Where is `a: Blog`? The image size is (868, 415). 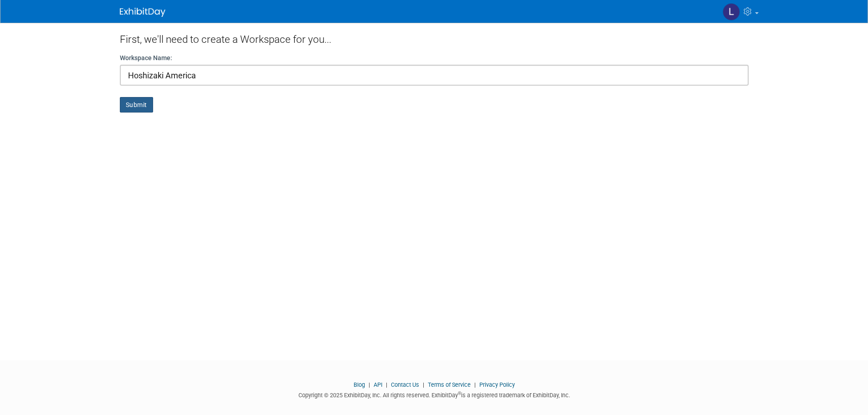
a: Blog is located at coordinates (359, 385).